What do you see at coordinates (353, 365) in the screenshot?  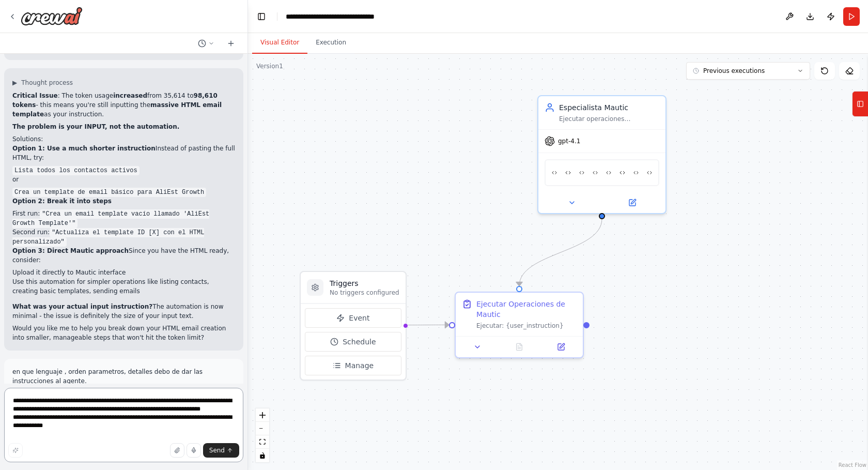 I see `button: Manage` at bounding box center [353, 365].